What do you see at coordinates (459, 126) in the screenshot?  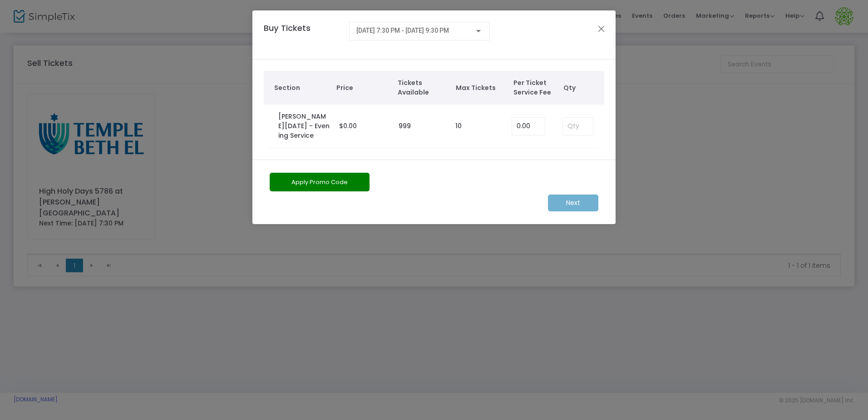 I see `label: 10` at bounding box center [459, 126].